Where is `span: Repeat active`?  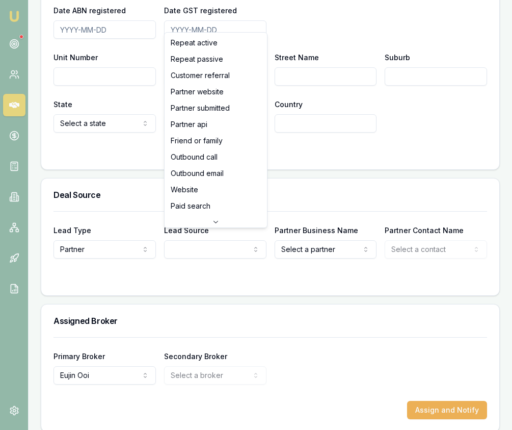 span: Repeat active is located at coordinates (194, 43).